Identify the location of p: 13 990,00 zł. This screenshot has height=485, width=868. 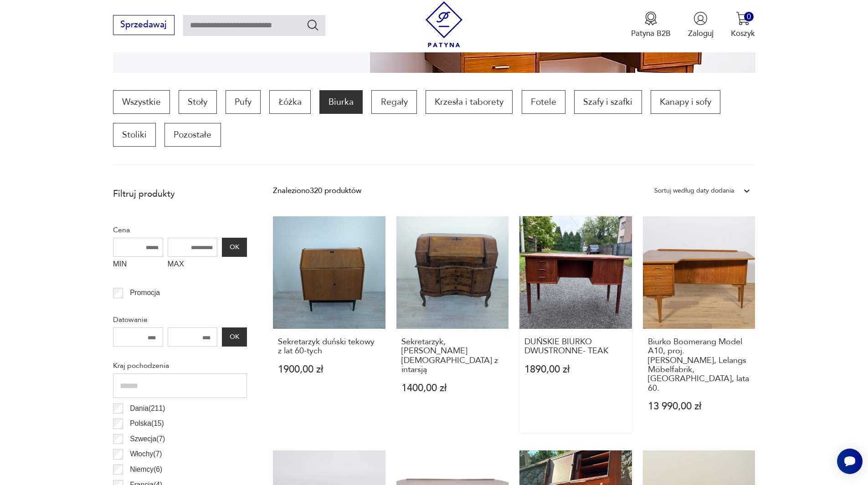
(699, 406).